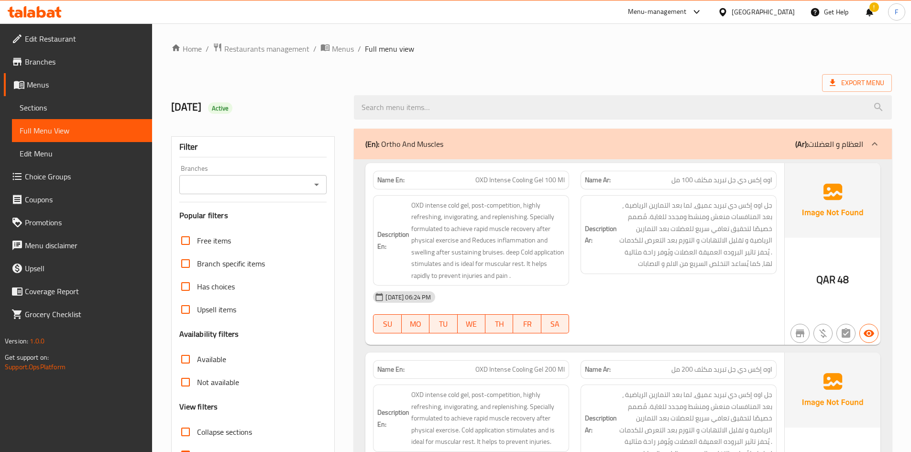 The height and width of the screenshot is (452, 911). Describe the element at coordinates (623, 107) in the screenshot. I see `input: search` at that location.